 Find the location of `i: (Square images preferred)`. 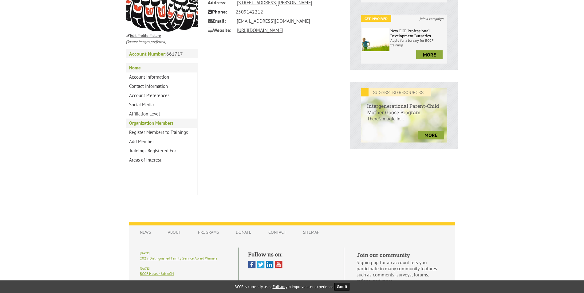

i: (Square images preferred) is located at coordinates (146, 41).